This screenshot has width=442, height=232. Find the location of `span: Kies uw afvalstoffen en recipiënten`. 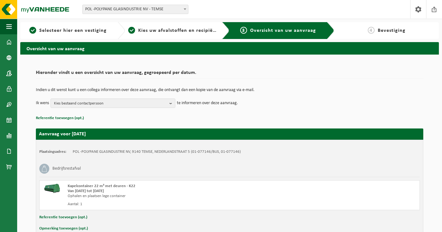

span: Kies uw afvalstoffen en recipiënten is located at coordinates (181, 31).